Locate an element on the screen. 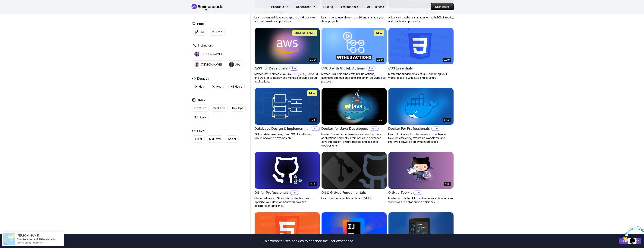 The image size is (644, 248). button: instructor imgAbz is located at coordinates (235, 64).